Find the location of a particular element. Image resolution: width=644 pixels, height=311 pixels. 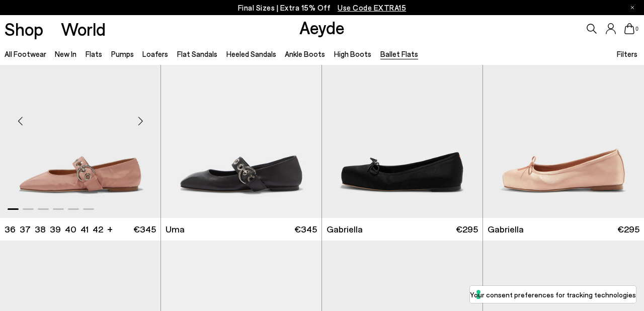

p: Final Sizes | Extra 15% Off is located at coordinates (322, 8).